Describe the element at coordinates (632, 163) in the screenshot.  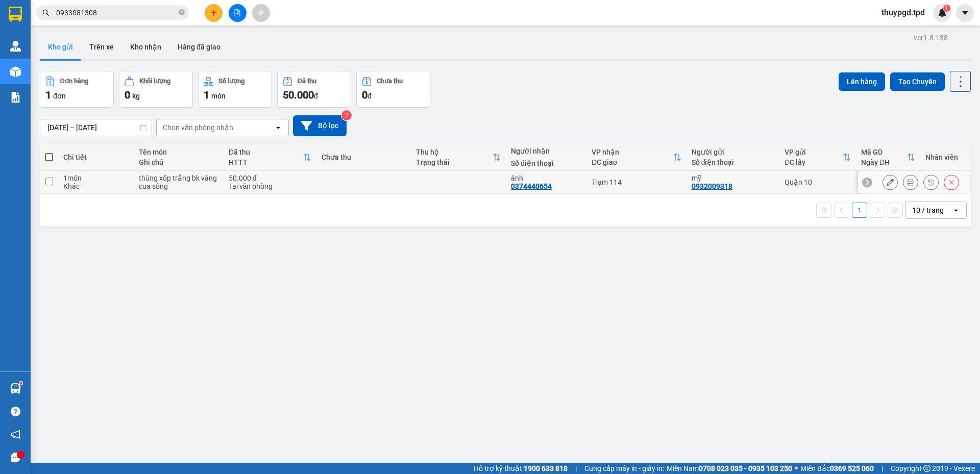
I see `div: ĐC giao` at that location.